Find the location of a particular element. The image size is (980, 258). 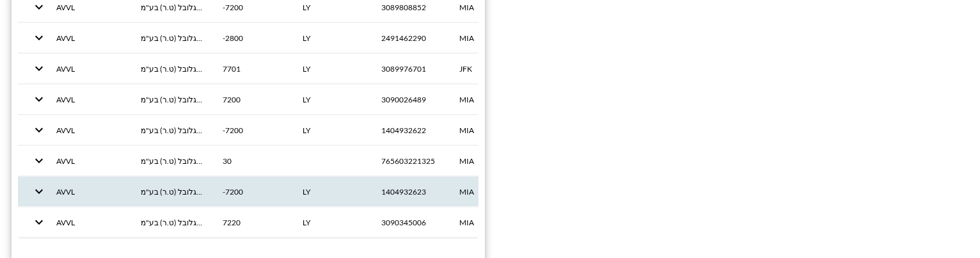

th: 765603221325 is located at coordinates (410, 161).